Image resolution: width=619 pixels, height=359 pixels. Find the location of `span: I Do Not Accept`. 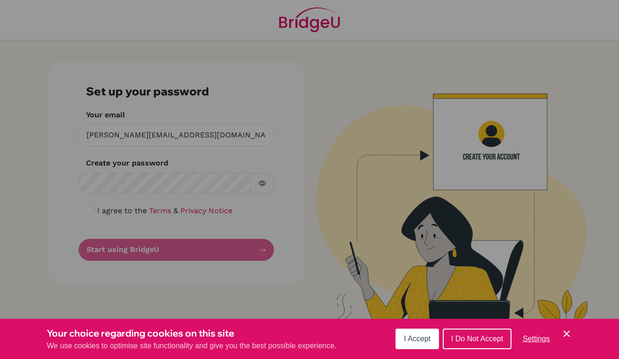

span: I Do Not Accept is located at coordinates (477, 338).